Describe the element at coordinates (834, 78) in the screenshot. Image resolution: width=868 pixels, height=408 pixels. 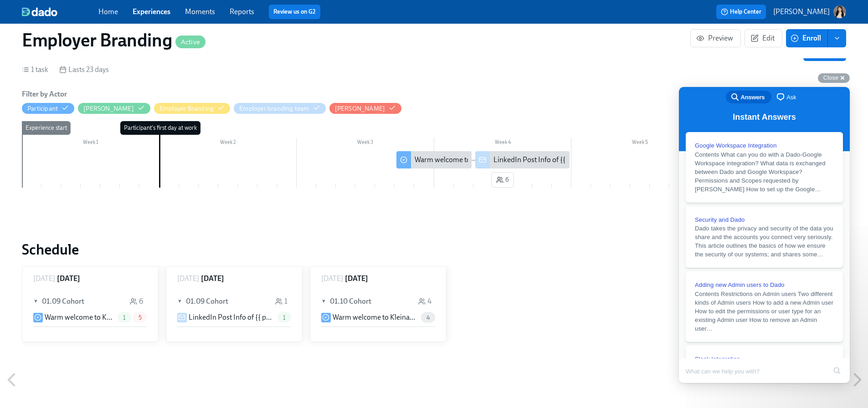
I see `button: Close` at that location.